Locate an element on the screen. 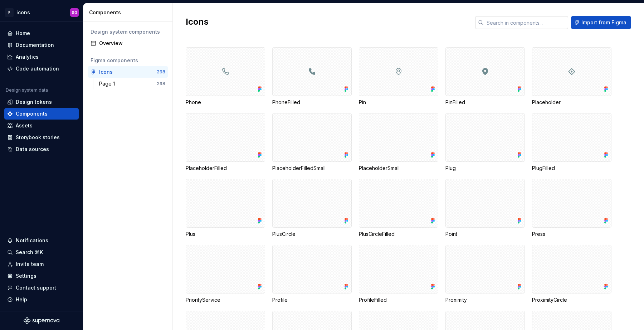 This screenshot has width=644, height=330. div: Icons is located at coordinates (106, 72).